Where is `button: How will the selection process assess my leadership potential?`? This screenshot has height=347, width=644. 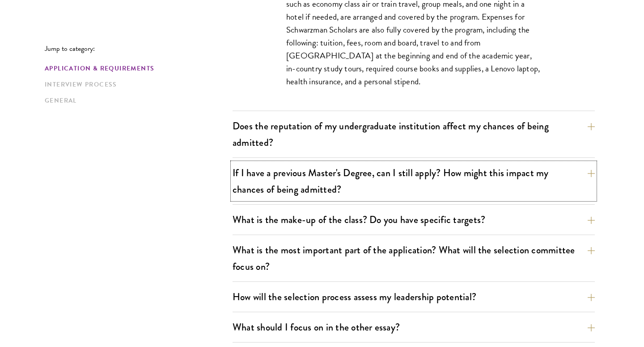 button: How will the selection process assess my leadership potential? is located at coordinates (414, 297).